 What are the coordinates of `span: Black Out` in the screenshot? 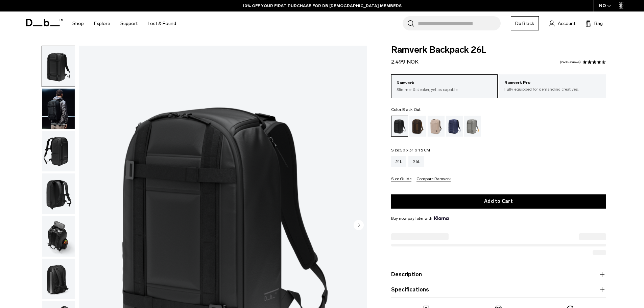 It's located at (411, 110).